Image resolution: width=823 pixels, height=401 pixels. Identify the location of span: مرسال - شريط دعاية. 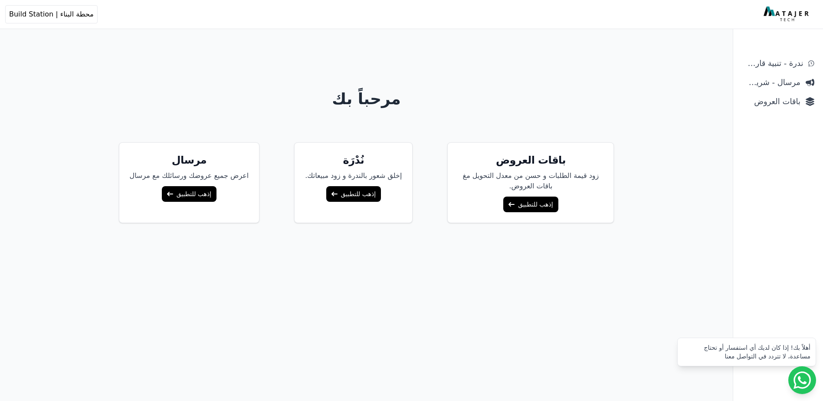
(771, 82).